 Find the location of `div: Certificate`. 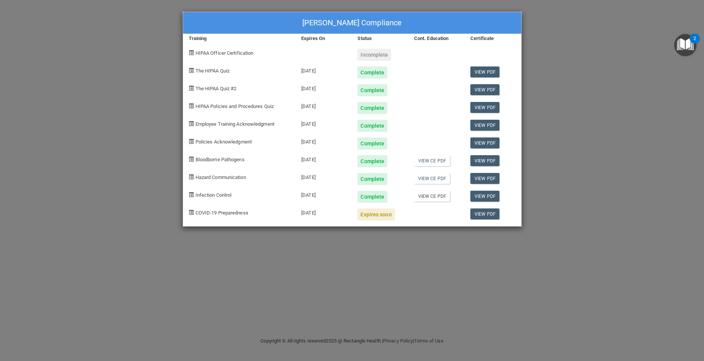

div: Certificate is located at coordinates (493, 39).